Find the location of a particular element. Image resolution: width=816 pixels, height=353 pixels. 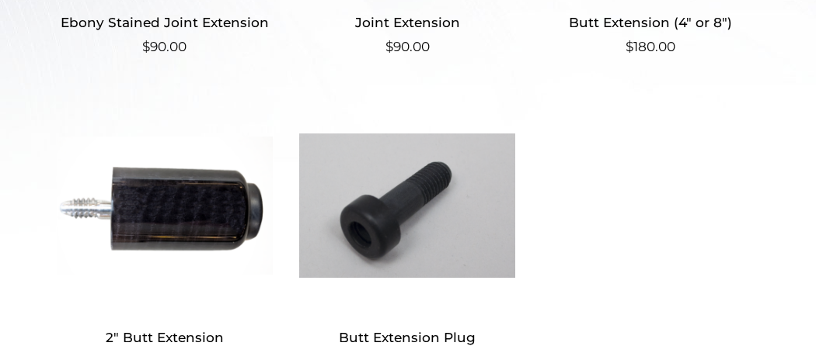

h2: Joint Extension is located at coordinates (407, 23).